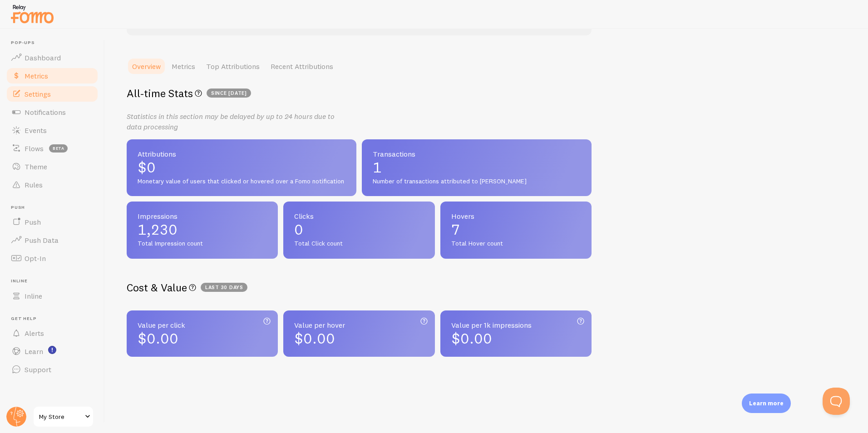 The height and width of the screenshot is (433, 868). What do you see at coordinates (146, 66) in the screenshot?
I see `a: Overview` at bounding box center [146, 66].